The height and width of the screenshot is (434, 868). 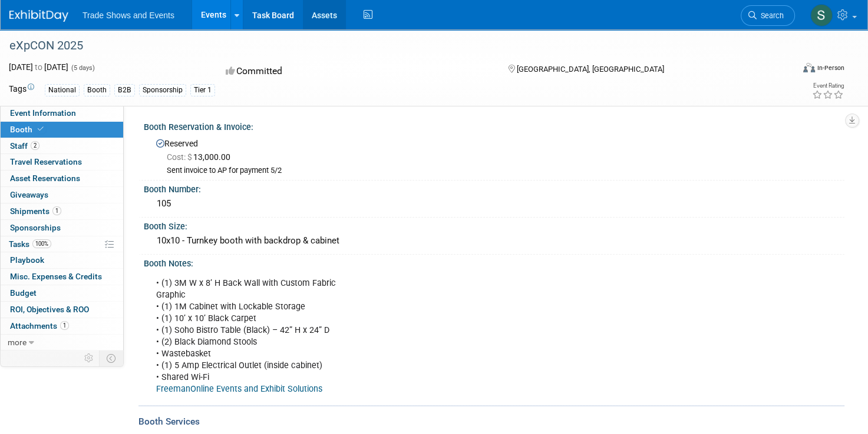 What do you see at coordinates (62, 195) in the screenshot?
I see `a: Giveaways` at bounding box center [62, 195].